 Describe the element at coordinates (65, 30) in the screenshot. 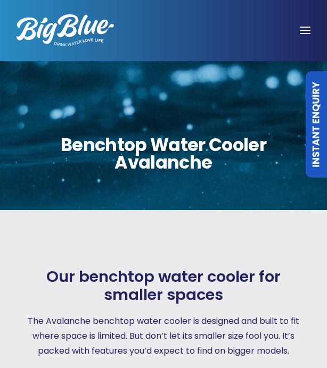

I see `a: logo` at that location.